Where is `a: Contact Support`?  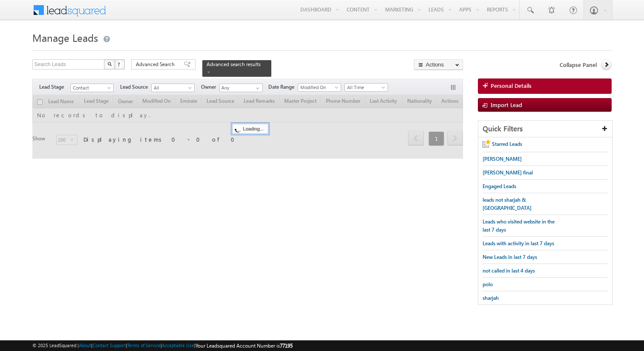 a: Contact Support is located at coordinates (109, 345).